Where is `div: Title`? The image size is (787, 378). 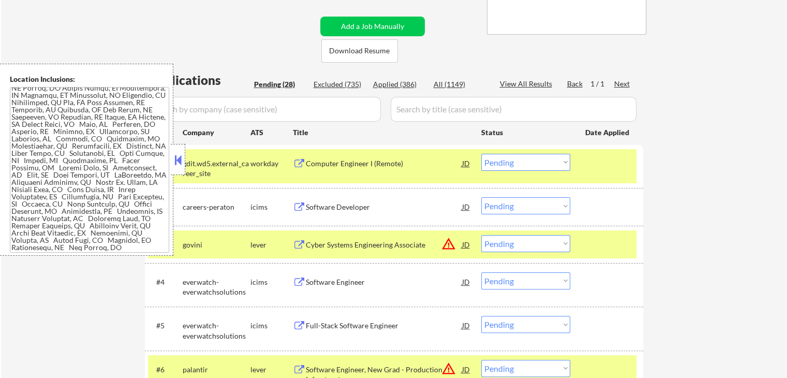
div: Title is located at coordinates (382, 133).